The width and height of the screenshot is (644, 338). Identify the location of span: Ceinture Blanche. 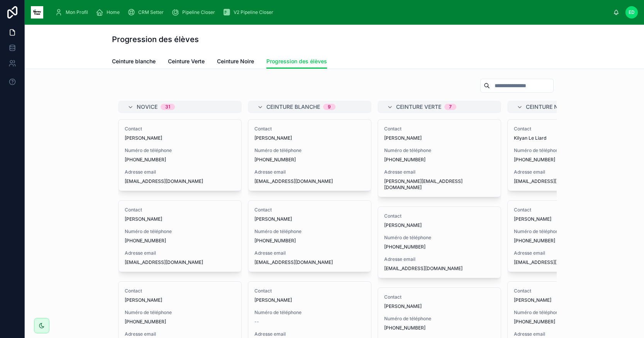
(293, 107).